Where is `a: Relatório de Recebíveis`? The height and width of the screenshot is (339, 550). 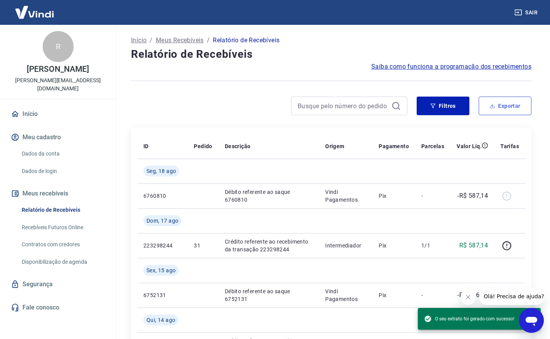
a: Relatório de Recebíveis is located at coordinates (62, 210).